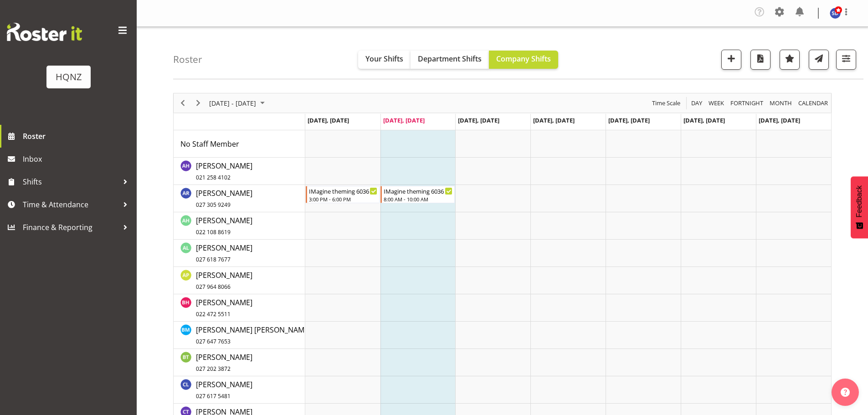 The image size is (868, 415). I want to click on td: Carlos La Sala resource, so click(240, 390).